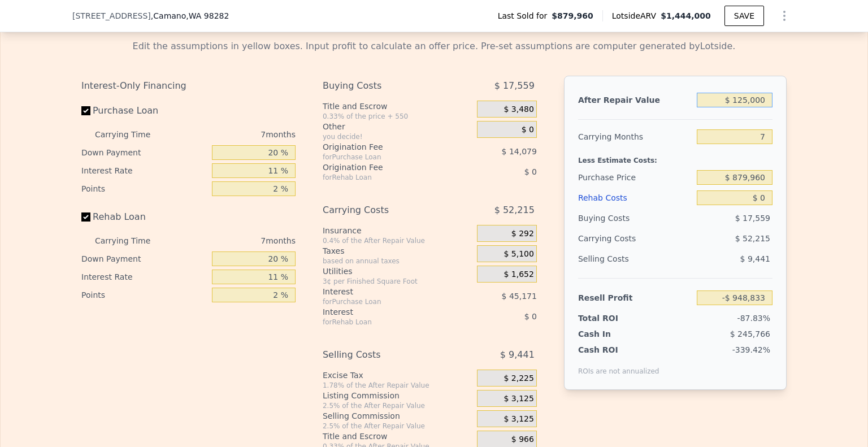 This screenshot has height=447, width=868. Describe the element at coordinates (398, 137) in the screenshot. I see `div: you decide!` at that location.